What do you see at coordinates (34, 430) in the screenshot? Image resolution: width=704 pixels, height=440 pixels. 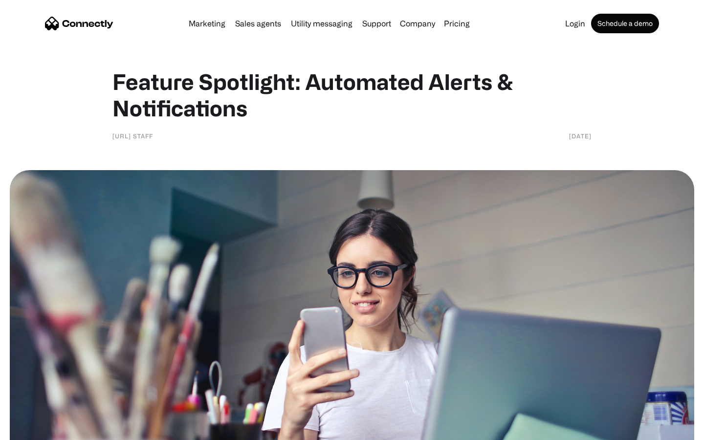 I see `aside: Language selected: English` at bounding box center [34, 430].